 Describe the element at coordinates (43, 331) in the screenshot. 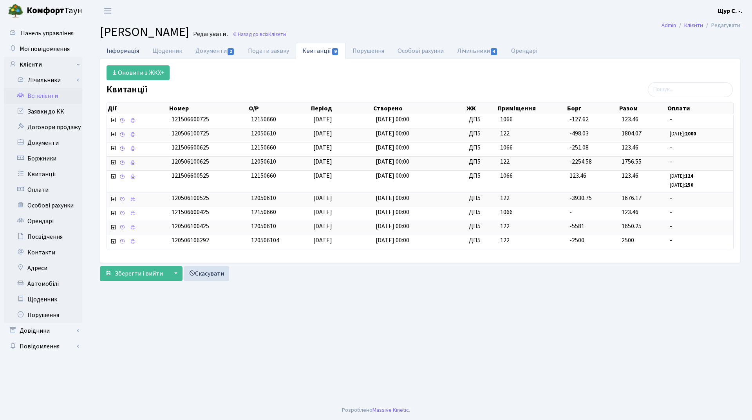

I see `a: Довідники` at that location.